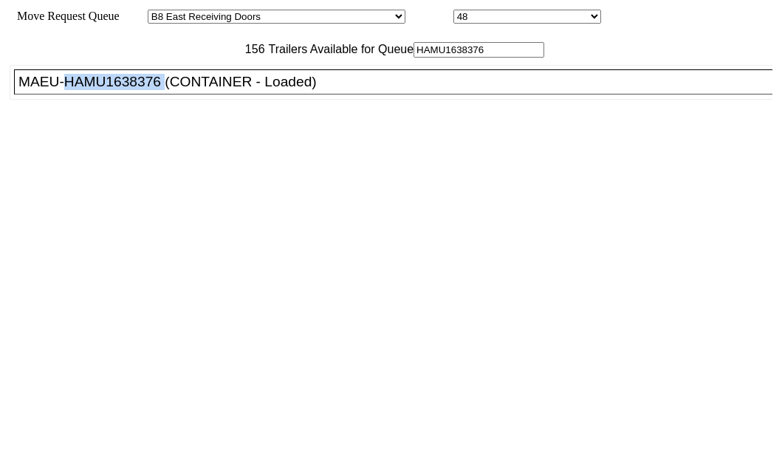 The width and height of the screenshot is (782, 460). Describe the element at coordinates (429, 16) in the screenshot. I see `span: Location` at that location.